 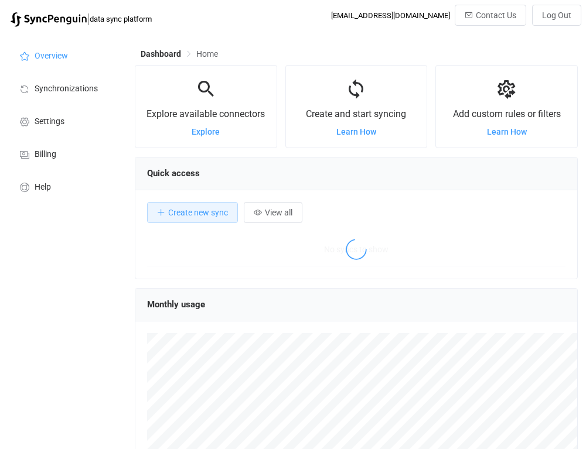 I want to click on button: Create new sync, so click(x=192, y=213).